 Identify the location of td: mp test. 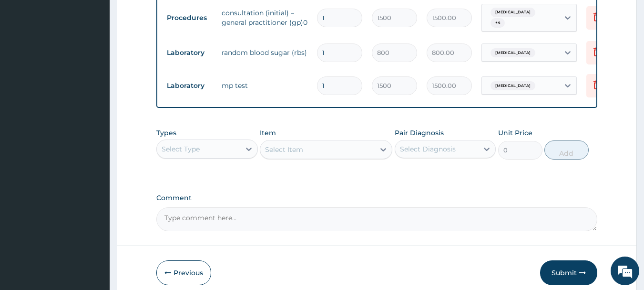
(264, 85).